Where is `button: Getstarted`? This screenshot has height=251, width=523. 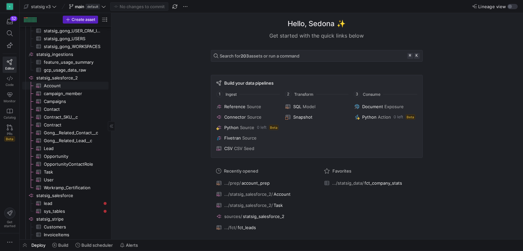 button: Getstarted is located at coordinates (9, 218).